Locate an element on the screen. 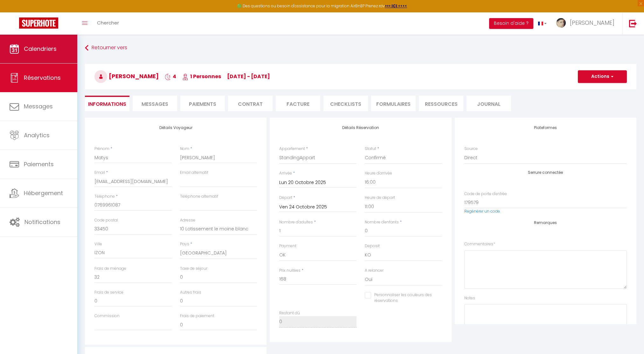 The height and width of the screenshot is (354, 644). label: Appartement is located at coordinates (292, 149).